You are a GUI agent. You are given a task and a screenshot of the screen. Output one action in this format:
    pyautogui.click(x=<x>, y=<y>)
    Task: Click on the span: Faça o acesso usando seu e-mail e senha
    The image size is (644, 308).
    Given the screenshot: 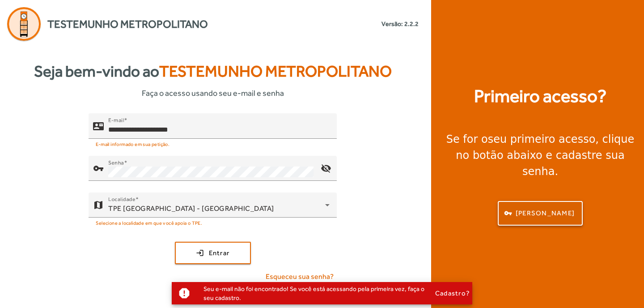 What is the action you would take?
    pyautogui.click(x=213, y=93)
    